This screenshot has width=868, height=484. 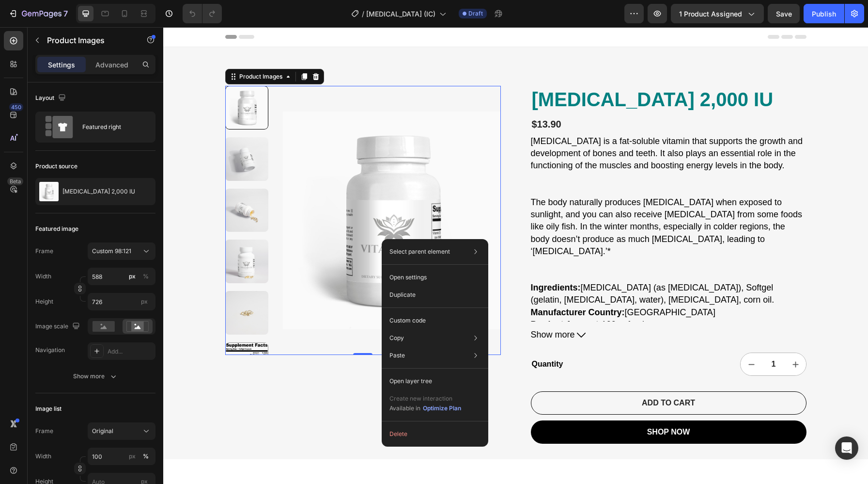 What do you see at coordinates (405, 408) in the screenshot?
I see `span: Available in` at bounding box center [405, 408].